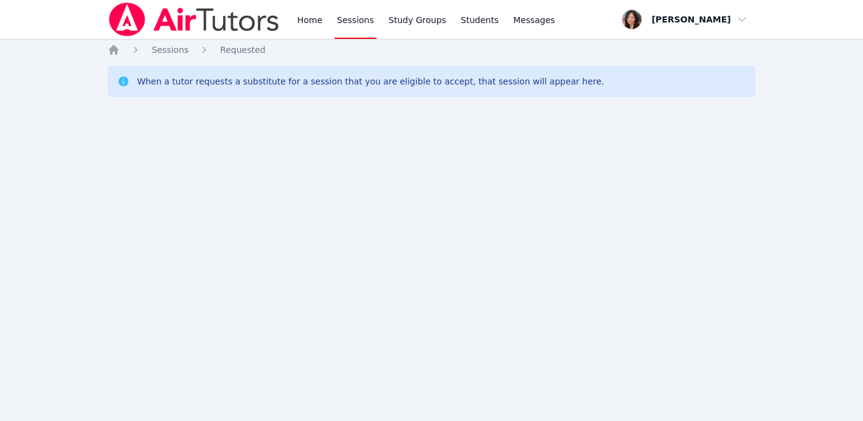 This screenshot has height=421, width=863. What do you see at coordinates (370, 81) in the screenshot?
I see `div: When a tutor requests a substitute for a session that you are eligible to accept, that session wi...` at bounding box center [370, 81].